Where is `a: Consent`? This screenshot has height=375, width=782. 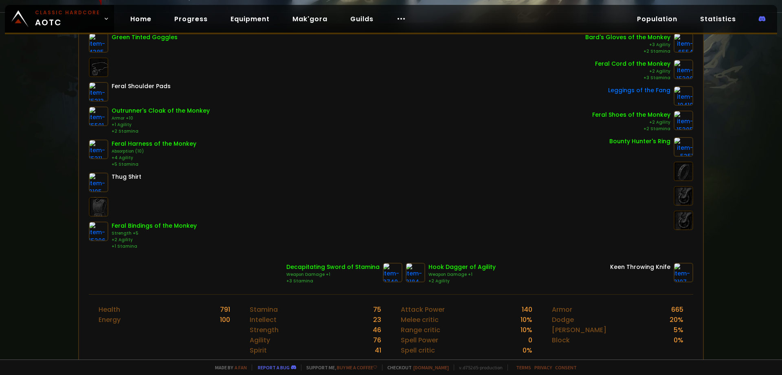 a: Consent is located at coordinates (566, 367).